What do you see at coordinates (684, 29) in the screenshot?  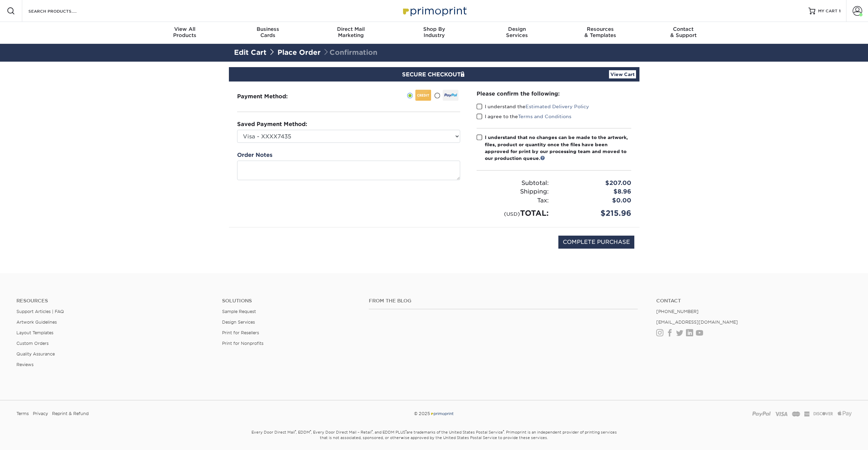 I see `span: Contact` at bounding box center [684, 29].